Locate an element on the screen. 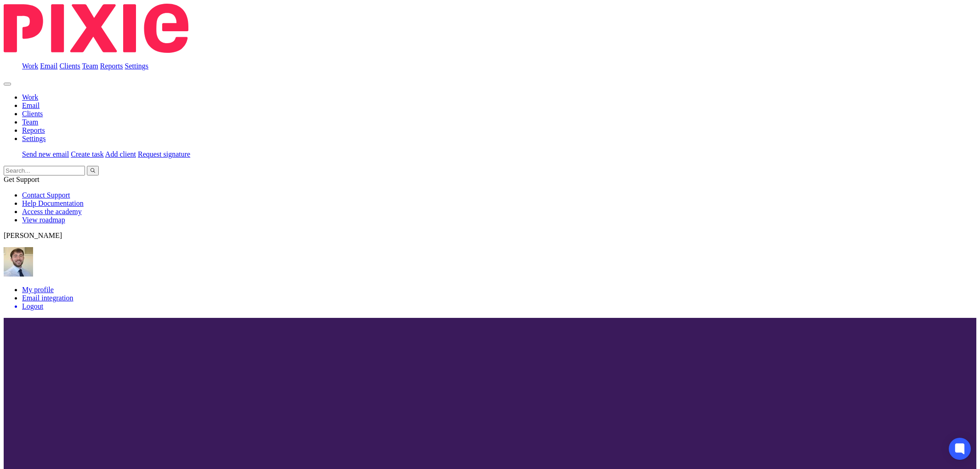 The width and height of the screenshot is (980, 469). span: View roadmap is located at coordinates (44, 220).